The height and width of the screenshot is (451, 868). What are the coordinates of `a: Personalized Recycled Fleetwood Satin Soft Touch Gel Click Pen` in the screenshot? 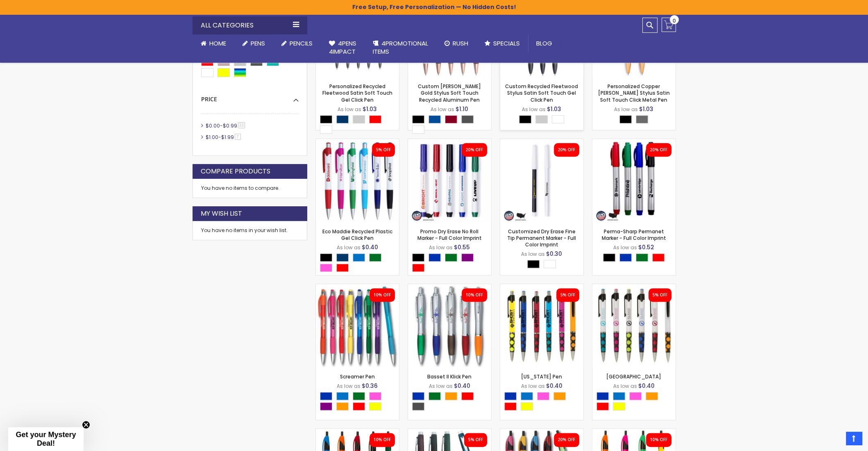 It's located at (357, 93).